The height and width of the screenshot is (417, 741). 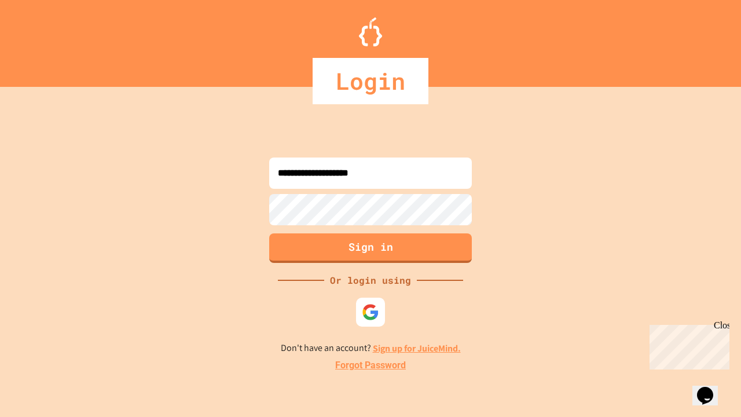 I want to click on div: Or login using, so click(x=371, y=280).